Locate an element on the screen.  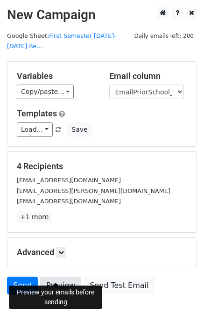
h2: New Campaign is located at coordinates (102, 15).